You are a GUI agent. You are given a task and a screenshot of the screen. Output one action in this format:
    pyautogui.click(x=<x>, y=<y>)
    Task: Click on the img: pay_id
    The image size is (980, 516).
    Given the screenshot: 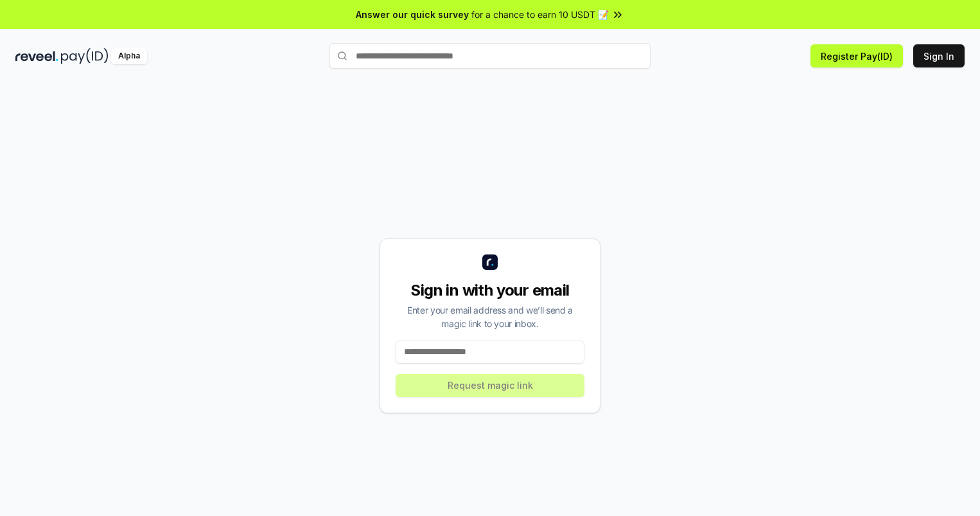 What is the action you would take?
    pyautogui.click(x=84, y=56)
    